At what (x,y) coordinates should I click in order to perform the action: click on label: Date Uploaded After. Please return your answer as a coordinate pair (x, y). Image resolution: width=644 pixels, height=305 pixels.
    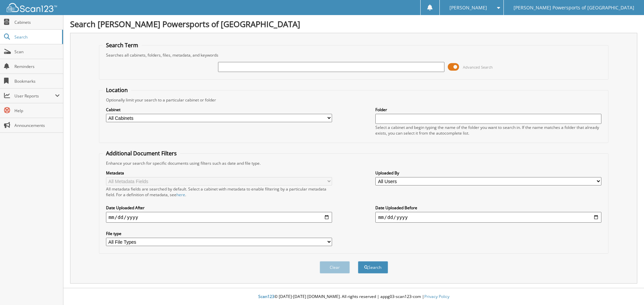
    Looking at the image, I should click on (219, 207).